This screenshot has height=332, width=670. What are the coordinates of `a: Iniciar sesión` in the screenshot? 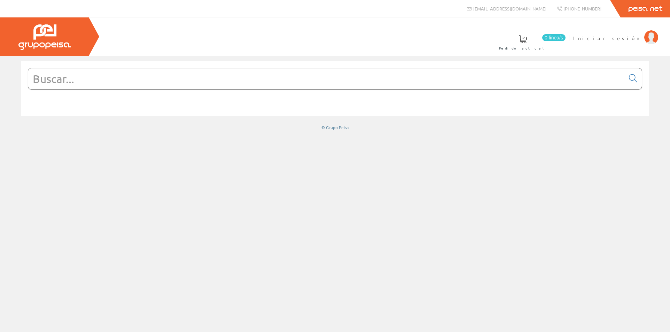 It's located at (616, 32).